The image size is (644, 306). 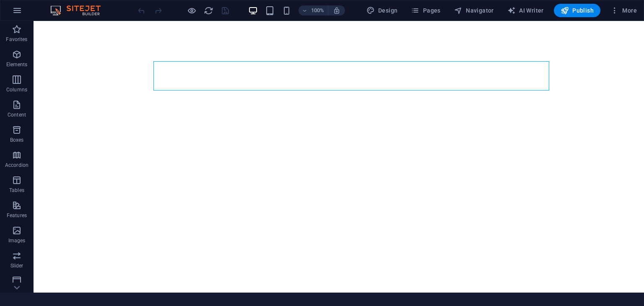 What do you see at coordinates (525, 11) in the screenshot?
I see `span: AI Writer` at bounding box center [525, 11].